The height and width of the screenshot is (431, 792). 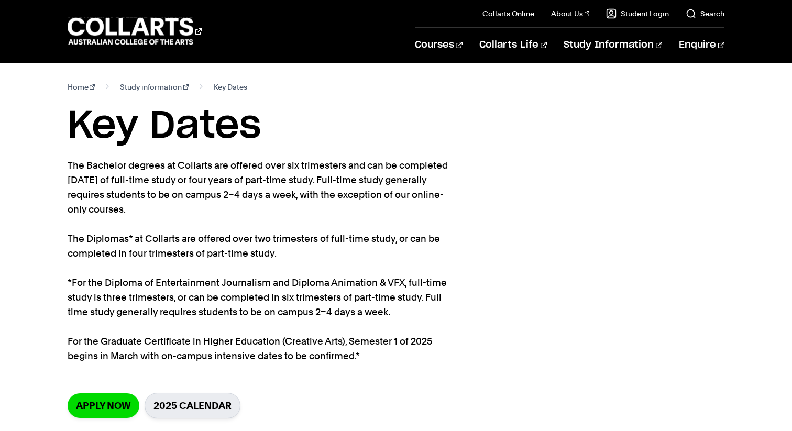 I want to click on a: Home, so click(x=81, y=87).